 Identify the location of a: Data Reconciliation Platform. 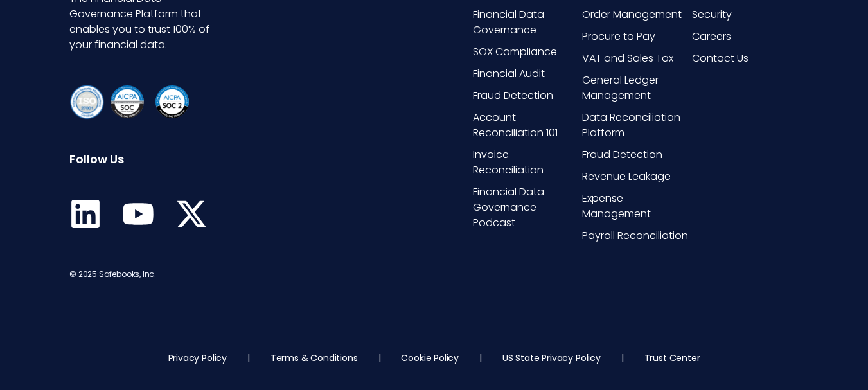
(636, 126).